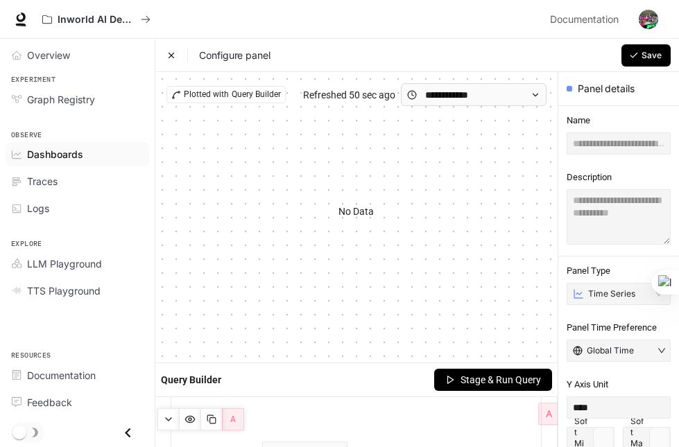 This screenshot has height=447, width=679. I want to click on span: Query Builder, so click(256, 94).